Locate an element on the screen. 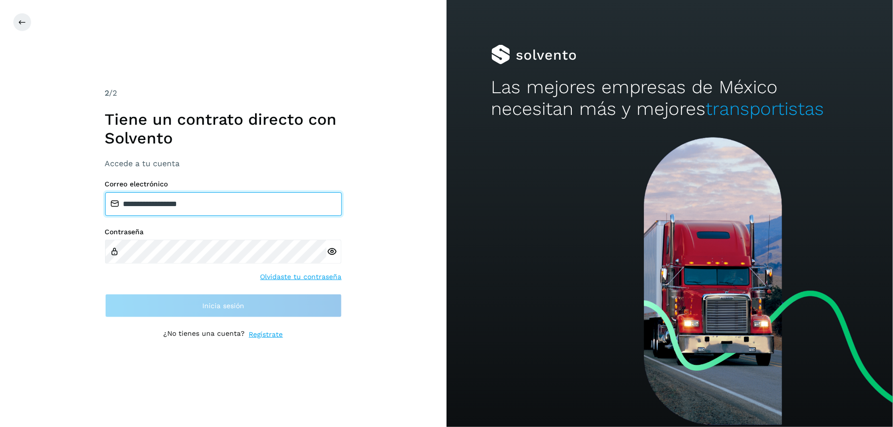  a: Regístrate is located at coordinates (266, 335).